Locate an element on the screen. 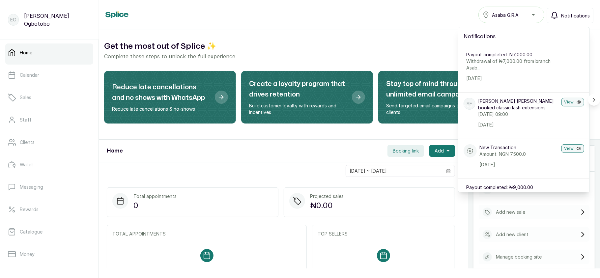 This screenshot has width=600, height=278. h2: Create a loyalty program that drives retention is located at coordinates (298, 89).